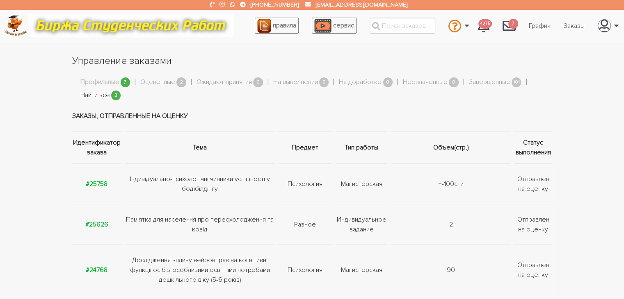 The image size is (624, 299). What do you see at coordinates (97, 225) in the screenshot?
I see `a: #25626` at bounding box center [97, 225].